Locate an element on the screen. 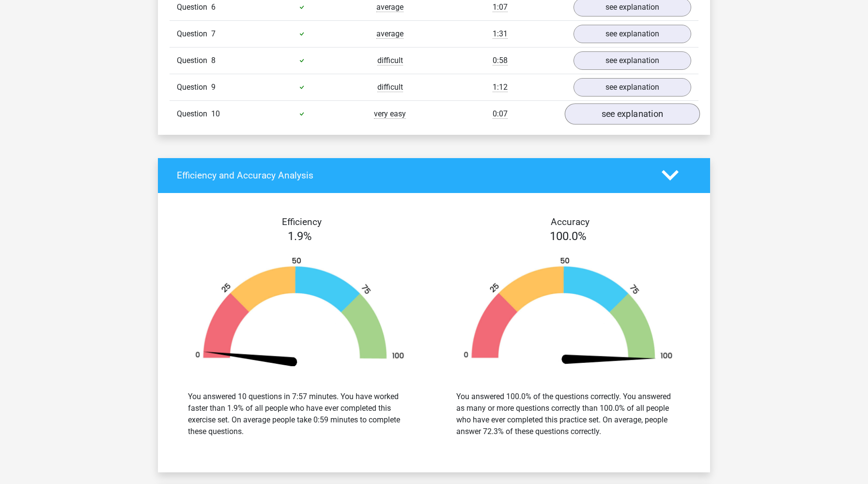  span: 6 is located at coordinates (213, 7).